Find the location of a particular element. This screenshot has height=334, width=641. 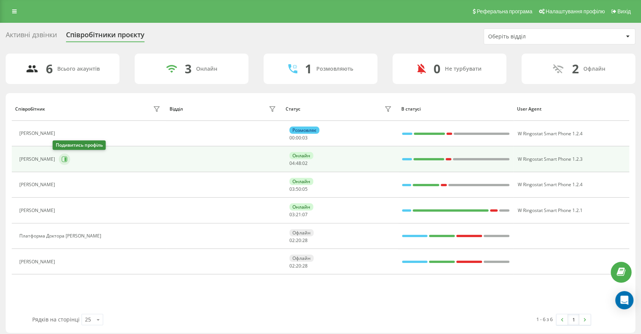

div: Статус is located at coordinates (293, 109).